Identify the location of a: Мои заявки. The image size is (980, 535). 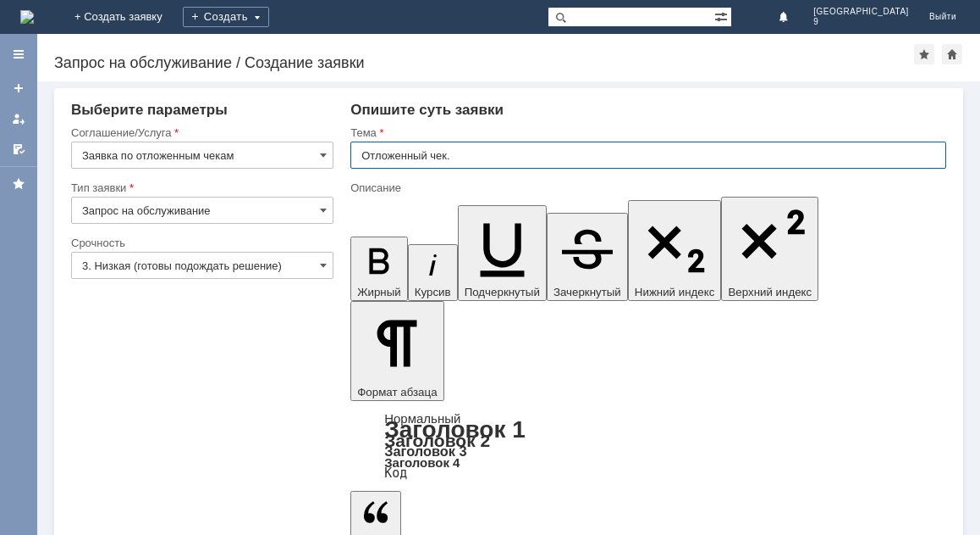
(19, 119).